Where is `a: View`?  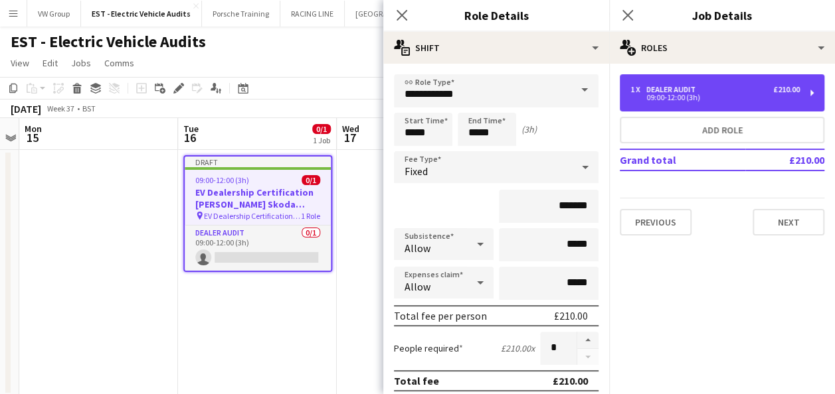 a: View is located at coordinates (20, 63).